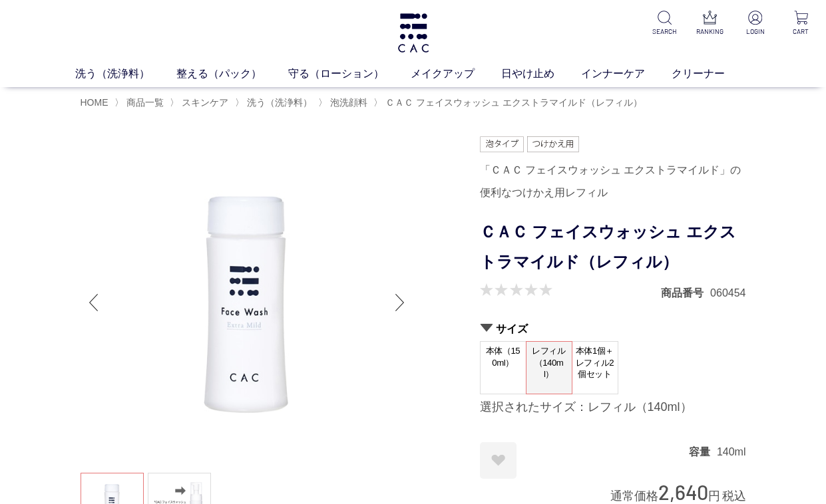  What do you see at coordinates (710, 31) in the screenshot?
I see `p: RANKING` at bounding box center [710, 31].